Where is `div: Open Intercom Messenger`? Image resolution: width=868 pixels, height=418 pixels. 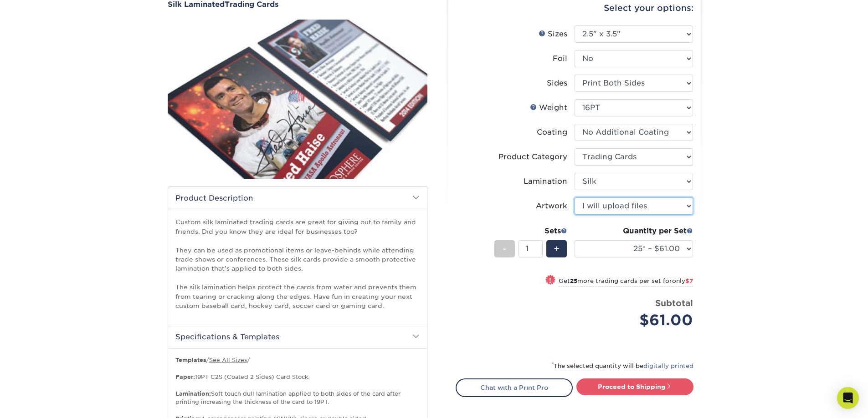 div: Open Intercom Messenger is located at coordinates (848, 398).